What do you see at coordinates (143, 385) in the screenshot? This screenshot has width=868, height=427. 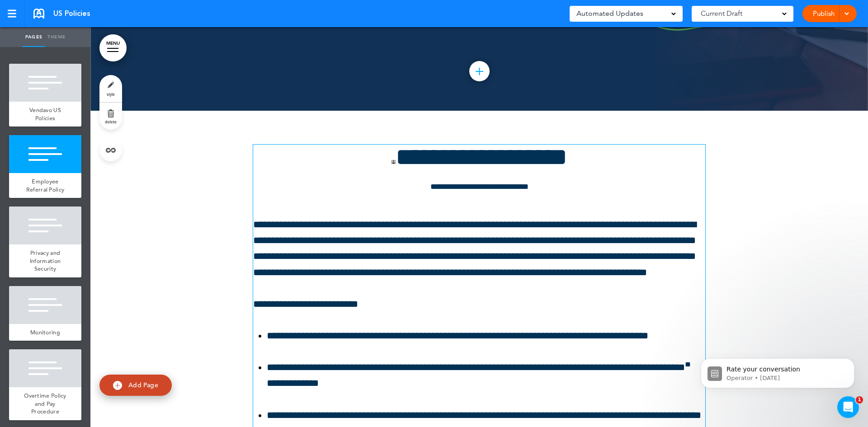 I see `span: Add Page` at bounding box center [143, 385].